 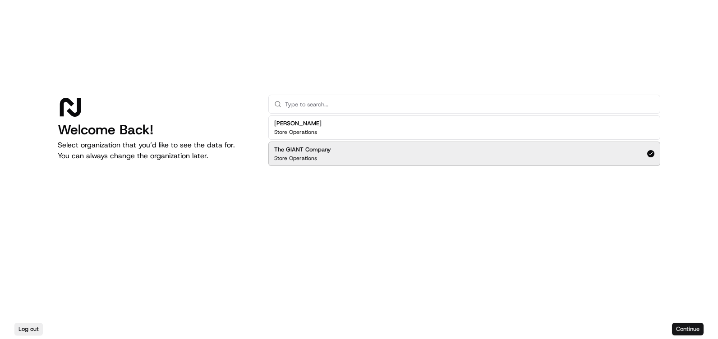 I want to click on h1: Welcome Back!, so click(x=156, y=130).